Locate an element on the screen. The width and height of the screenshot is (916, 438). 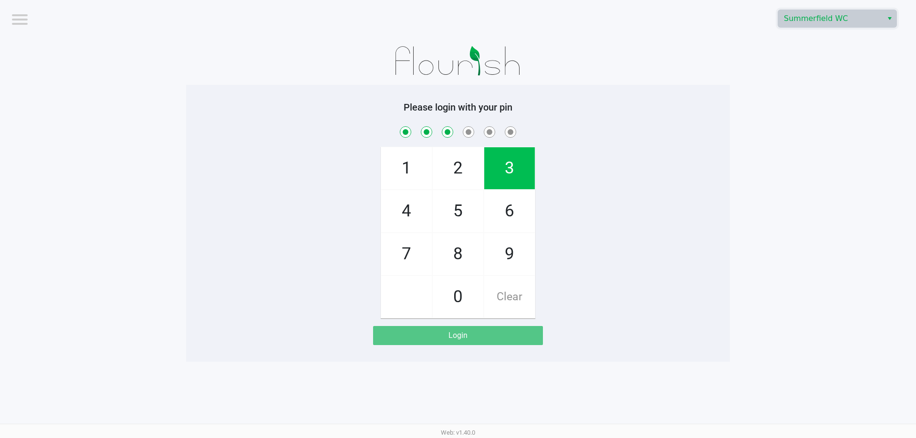
button: Select is located at coordinates (889, 19).